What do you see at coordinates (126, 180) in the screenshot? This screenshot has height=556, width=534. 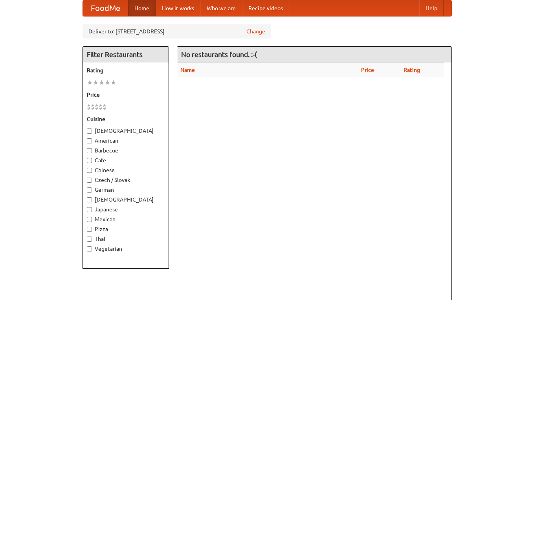 I see `label: Czech / Slovak` at bounding box center [126, 180].